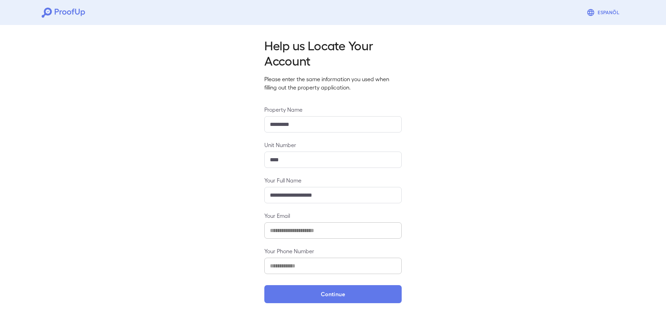 This screenshot has width=666, height=316. Describe the element at coordinates (333, 53) in the screenshot. I see `h2: Help us Locate Your Account` at that location.